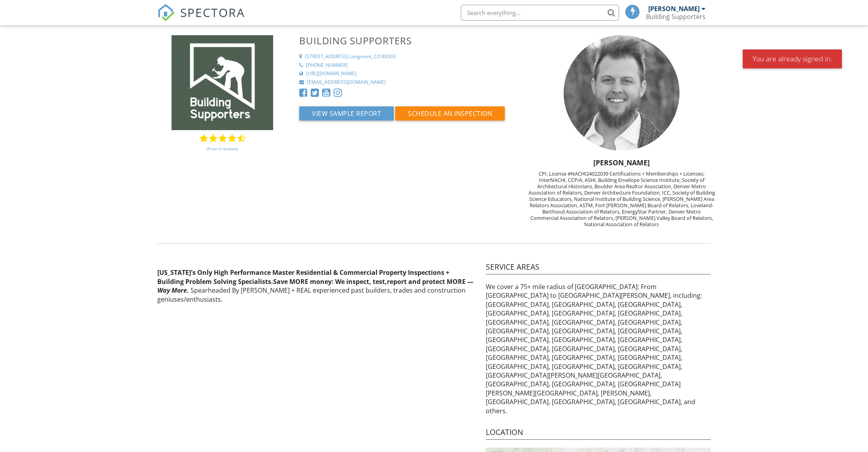  Describe the element at coordinates (331, 282) in the screenshot. I see `strong: Save MORE money: We inspect, test,` at that location.